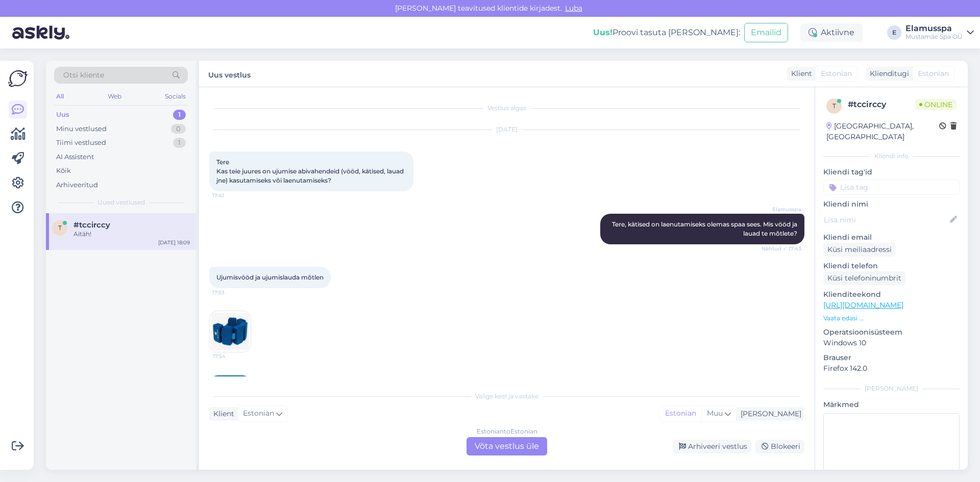  I want to click on span: Luba, so click(574, 8).